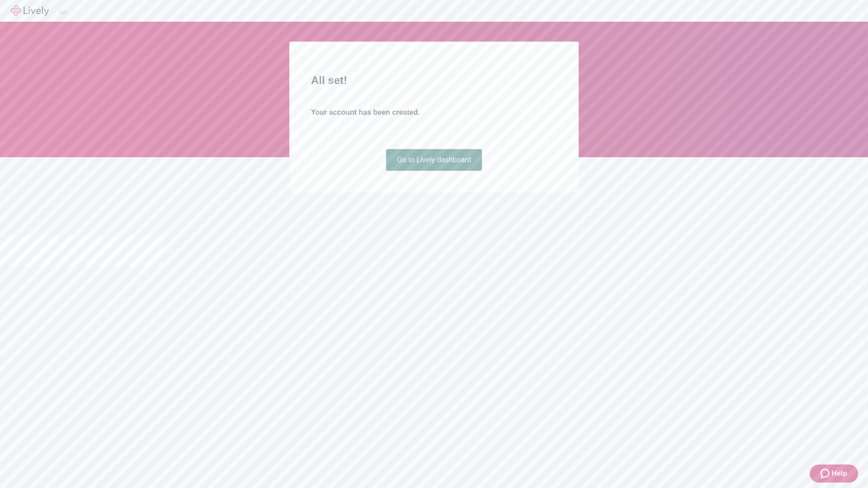 Image resolution: width=868 pixels, height=488 pixels. Describe the element at coordinates (63, 13) in the screenshot. I see `button: Log out` at that location.